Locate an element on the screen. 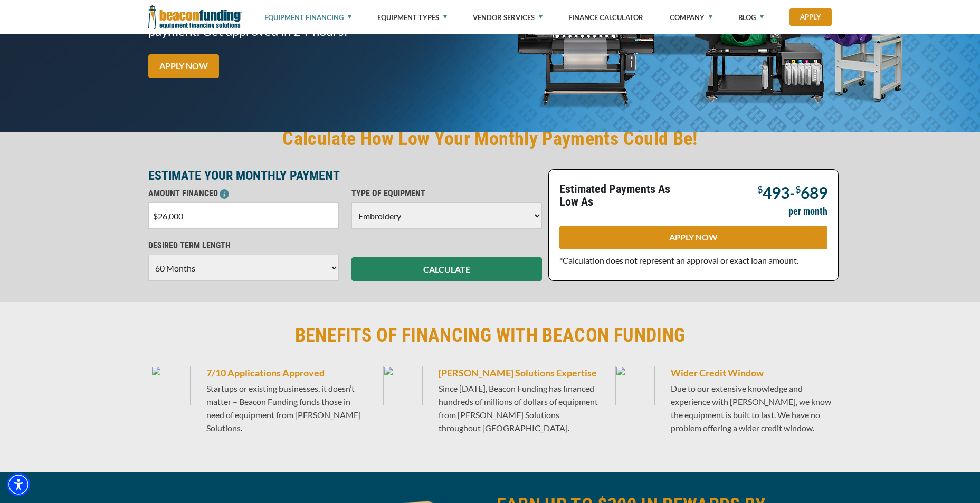 The width and height of the screenshot is (980, 503). p: DESIRED TERM LENGTH is located at coordinates (244, 246).